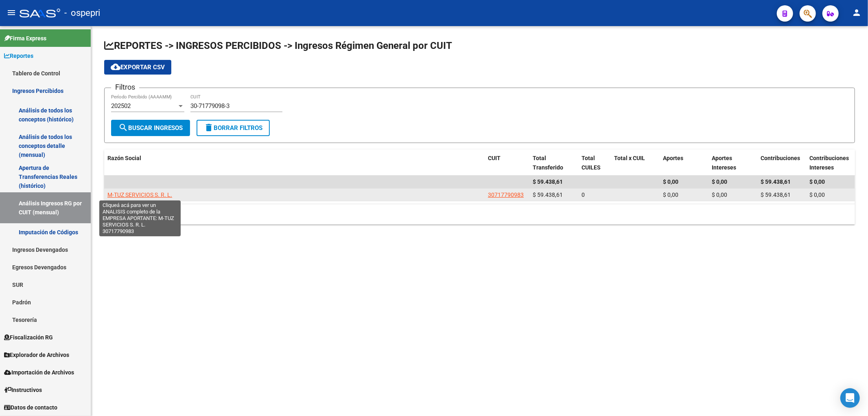  I want to click on span: Total Transferido, so click(547, 162).